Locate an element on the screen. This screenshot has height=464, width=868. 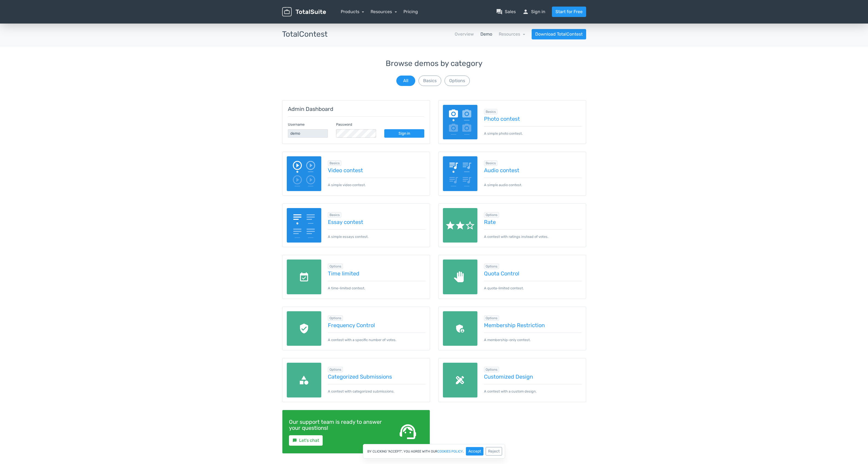
a: cookies policy is located at coordinates (450, 451).